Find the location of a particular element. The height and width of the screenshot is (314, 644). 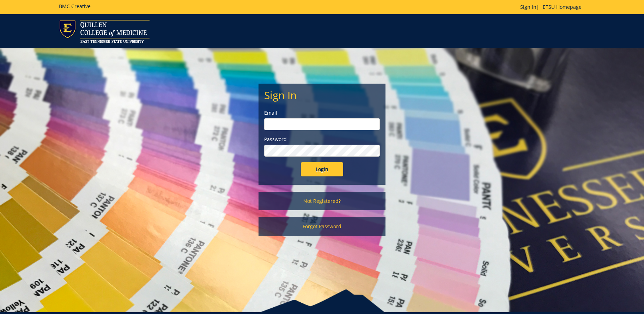

h2: Sign In is located at coordinates (322, 95).